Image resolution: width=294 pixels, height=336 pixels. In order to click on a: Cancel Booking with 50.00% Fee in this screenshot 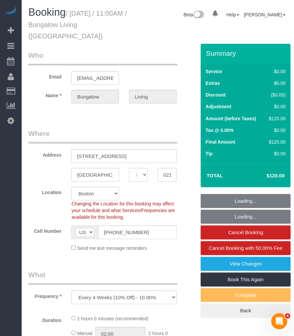, I will do `click(246, 248)`.